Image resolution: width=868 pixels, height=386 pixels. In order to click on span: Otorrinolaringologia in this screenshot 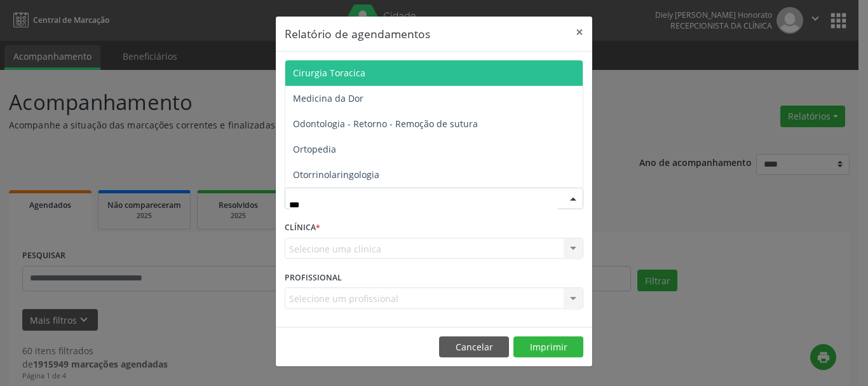, I will do `click(336, 174)`.